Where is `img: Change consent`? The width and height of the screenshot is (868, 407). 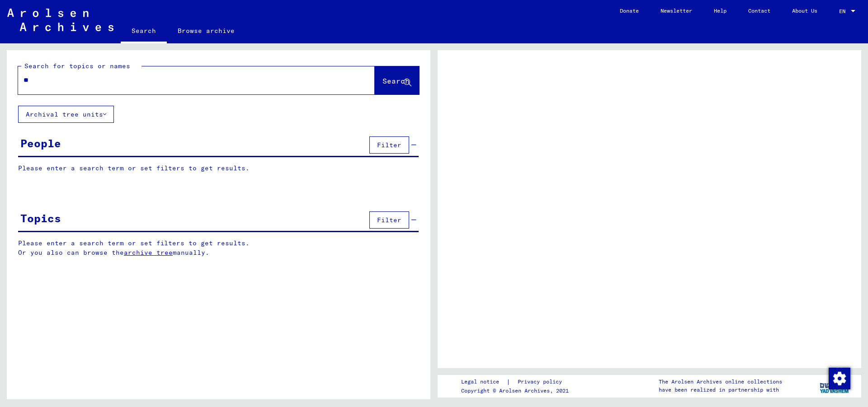 img: Change consent is located at coordinates (840, 379).